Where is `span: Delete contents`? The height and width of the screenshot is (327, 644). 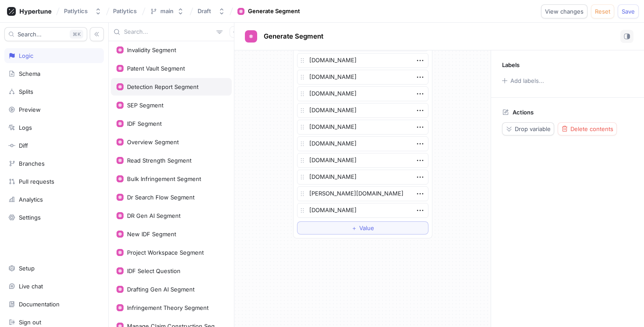
span: Delete contents is located at coordinates (592, 129).